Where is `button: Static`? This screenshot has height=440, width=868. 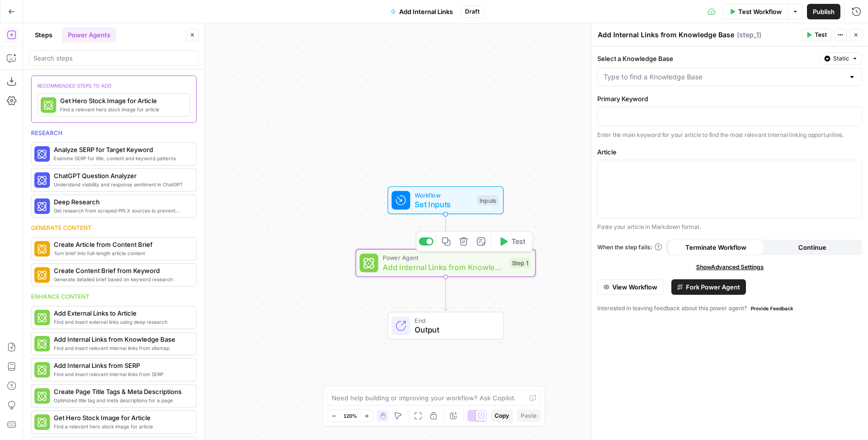
button: Static is located at coordinates (841, 59).